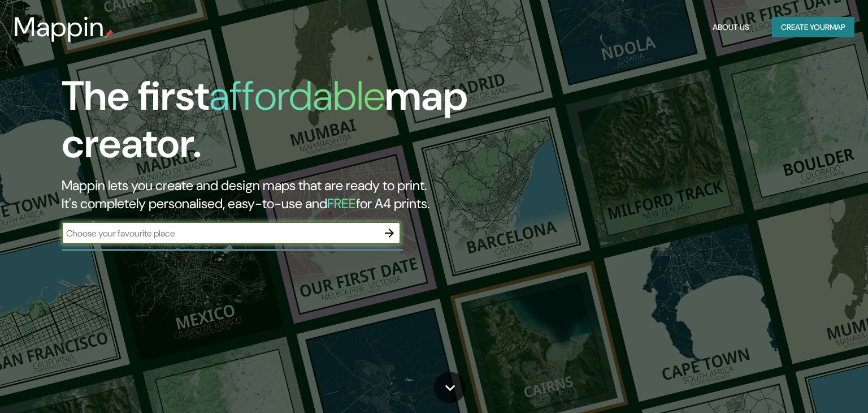 The width and height of the screenshot is (868, 413). What do you see at coordinates (278, 124) in the screenshot?
I see `h1: The first map creator.` at bounding box center [278, 124].